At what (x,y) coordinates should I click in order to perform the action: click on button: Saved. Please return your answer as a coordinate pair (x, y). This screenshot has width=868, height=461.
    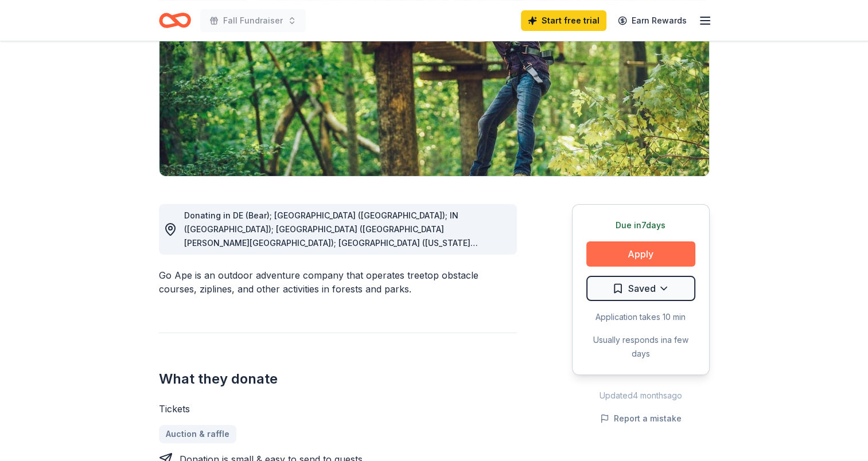
    Looking at the image, I should click on (641, 289).